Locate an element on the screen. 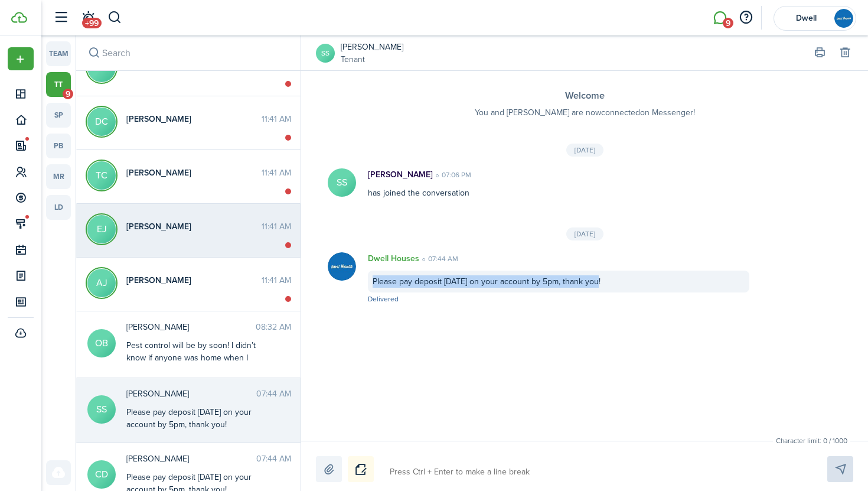  avatar-text: AJ is located at coordinates (102, 283).